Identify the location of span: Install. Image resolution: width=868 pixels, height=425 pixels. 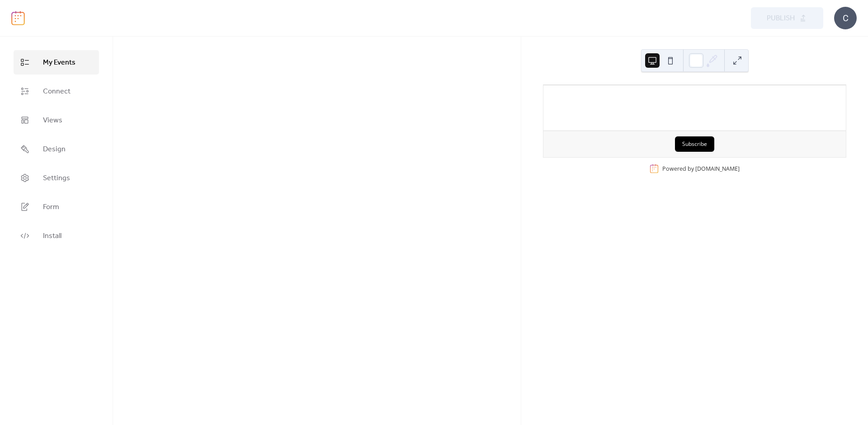
(52, 237).